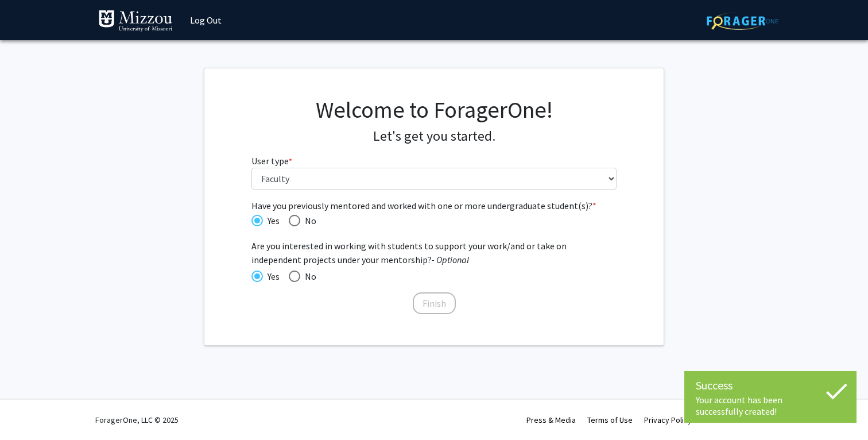 This screenshot has height=440, width=868. Describe the element at coordinates (551, 420) in the screenshot. I see `a: Press & Media` at that location.